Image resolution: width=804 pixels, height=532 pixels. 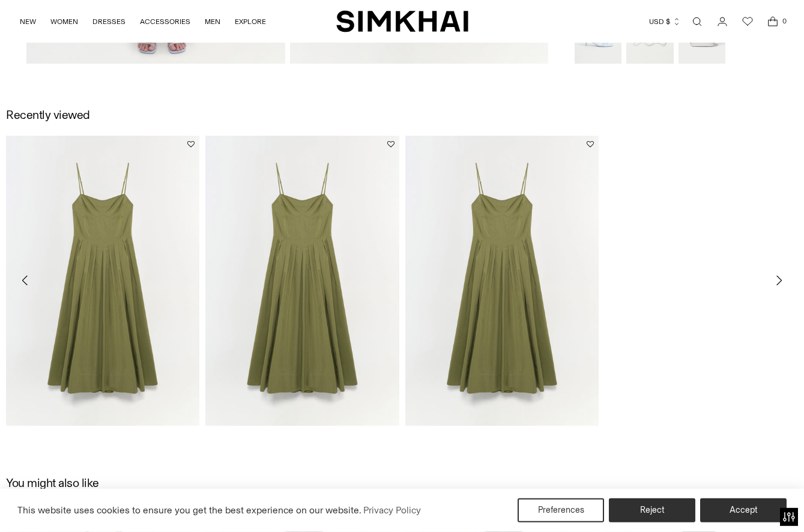 I want to click on a: SIMKHAI, so click(x=402, y=21).